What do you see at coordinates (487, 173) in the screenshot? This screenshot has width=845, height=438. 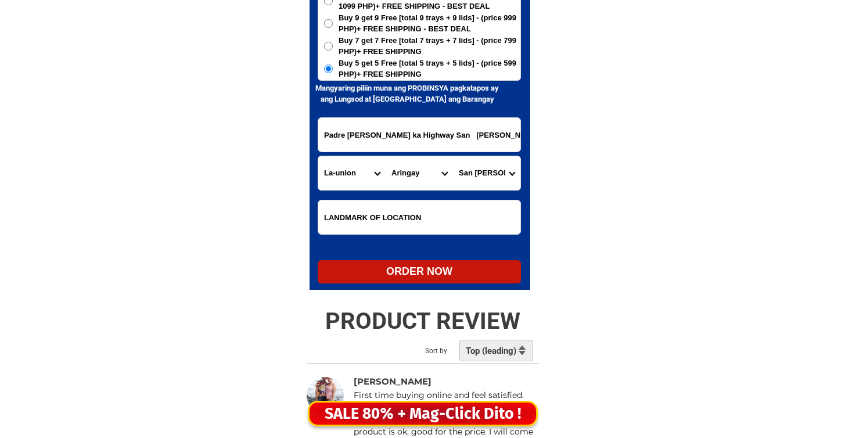 I see `select: Select commune` at bounding box center [487, 173].